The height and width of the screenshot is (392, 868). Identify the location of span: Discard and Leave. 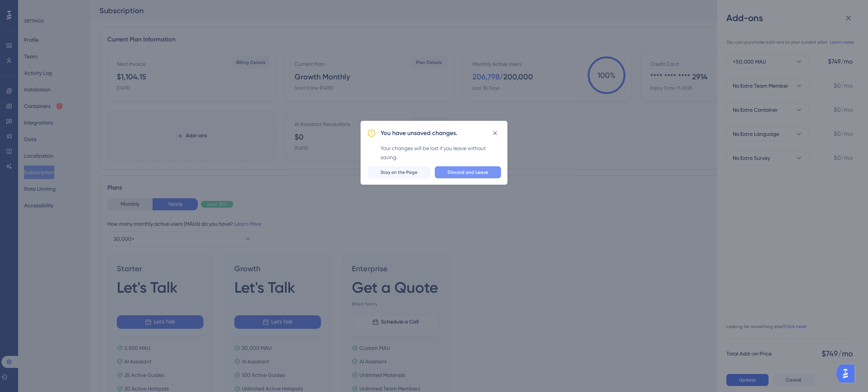
(468, 172).